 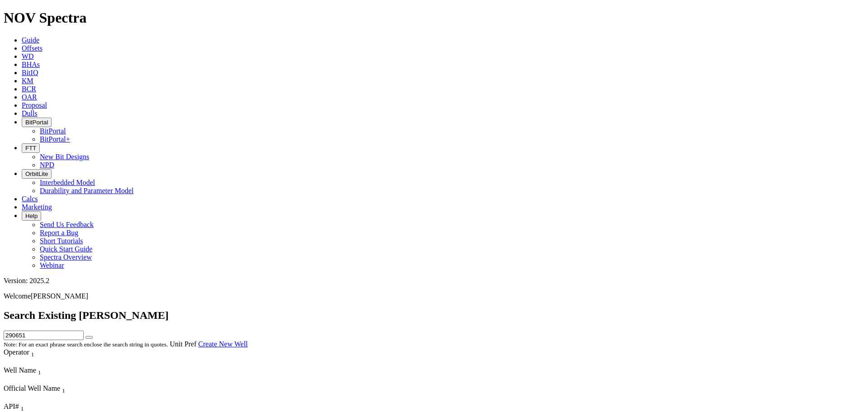 I want to click on a: BitPortal+, so click(x=55, y=139).